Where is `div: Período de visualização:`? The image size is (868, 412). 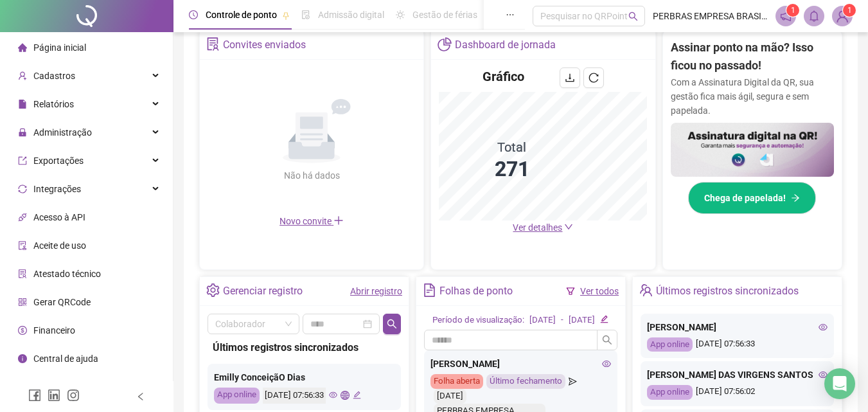
div: Período de visualização: is located at coordinates (478, 320).